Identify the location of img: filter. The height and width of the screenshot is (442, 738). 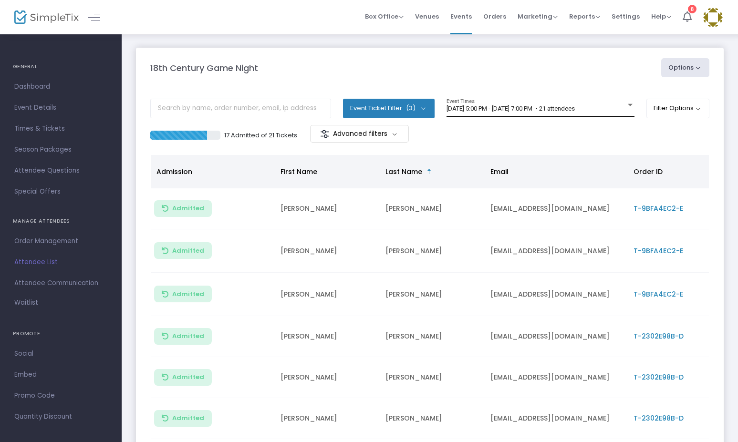
(325, 134).